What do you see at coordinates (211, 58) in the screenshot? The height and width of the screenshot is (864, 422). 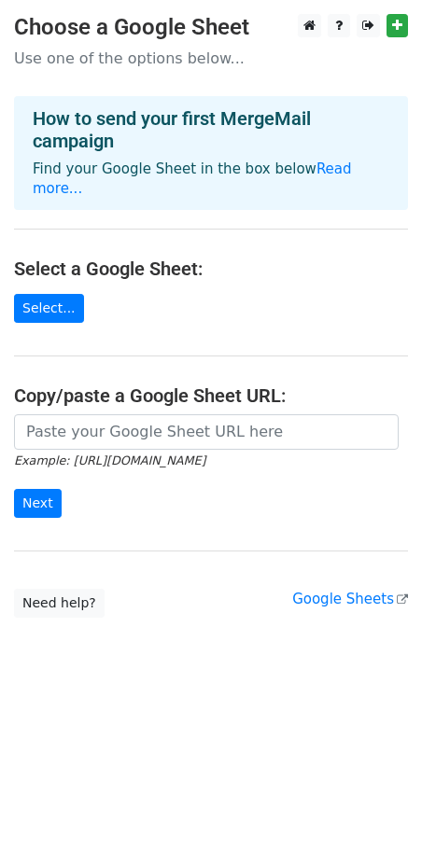 I see `p: Use one of the options below...` at bounding box center [211, 58].